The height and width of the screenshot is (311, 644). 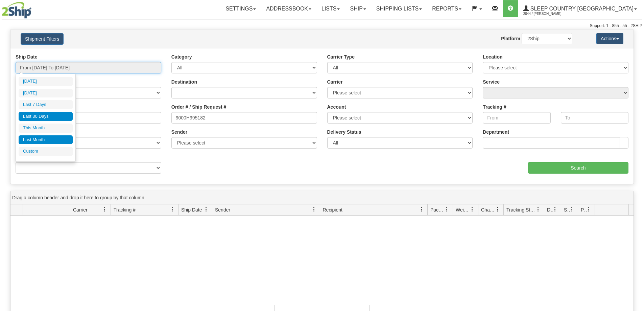 I want to click on label: Destination, so click(x=185, y=82).